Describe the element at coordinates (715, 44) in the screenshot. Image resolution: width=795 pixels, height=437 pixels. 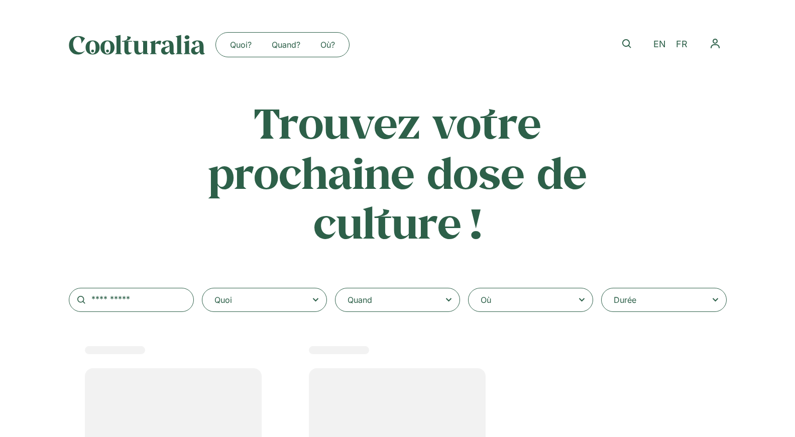
I see `button: Permuter le menu` at that location.